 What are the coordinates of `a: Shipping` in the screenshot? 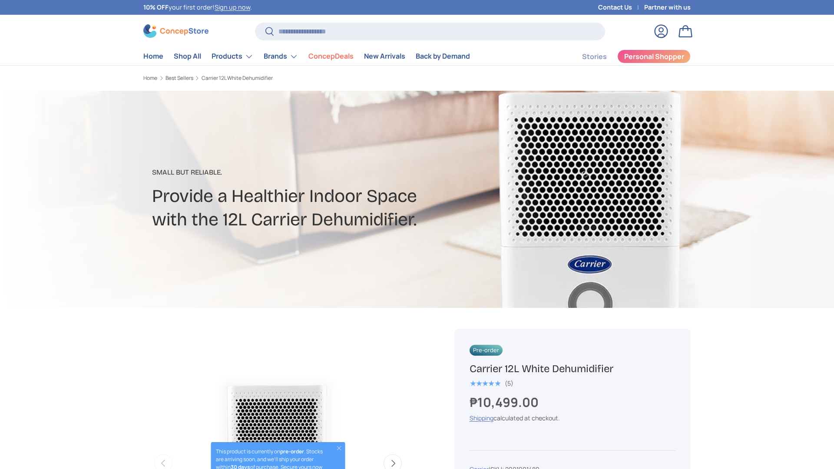 It's located at (481, 418).